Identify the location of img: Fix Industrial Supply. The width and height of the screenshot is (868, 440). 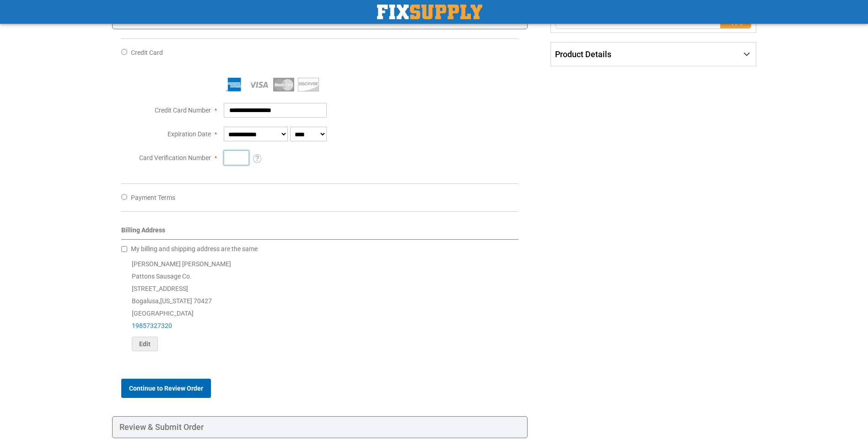
(429, 12).